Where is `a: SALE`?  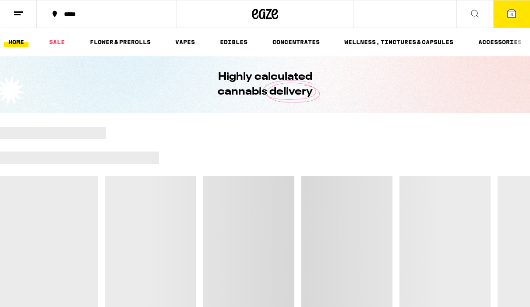
a: SALE is located at coordinates (57, 42).